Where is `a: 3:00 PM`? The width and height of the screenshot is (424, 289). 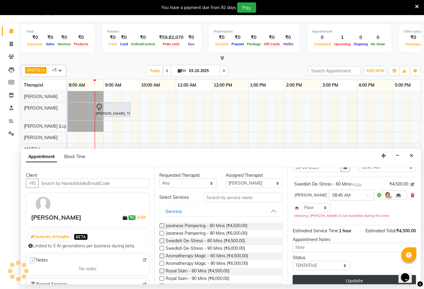
a: 3:00 PM is located at coordinates (330, 85).